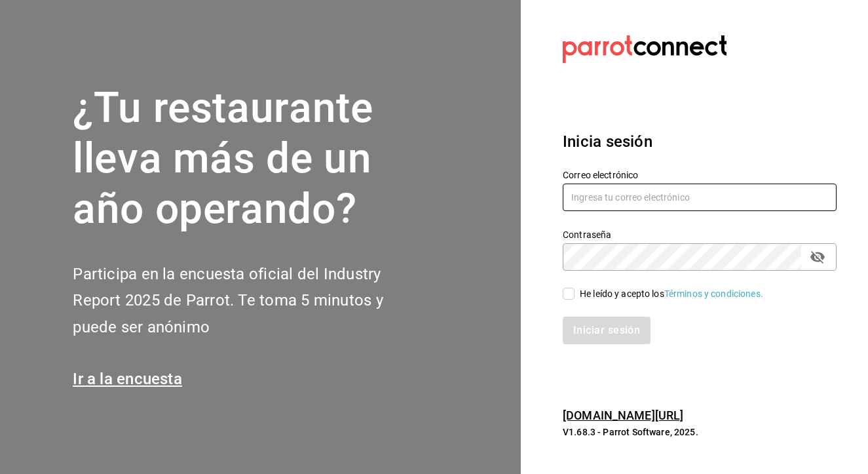 Image resolution: width=868 pixels, height=474 pixels. I want to click on p: V1.68.3 - Parrot Software, 2025., so click(700, 432).